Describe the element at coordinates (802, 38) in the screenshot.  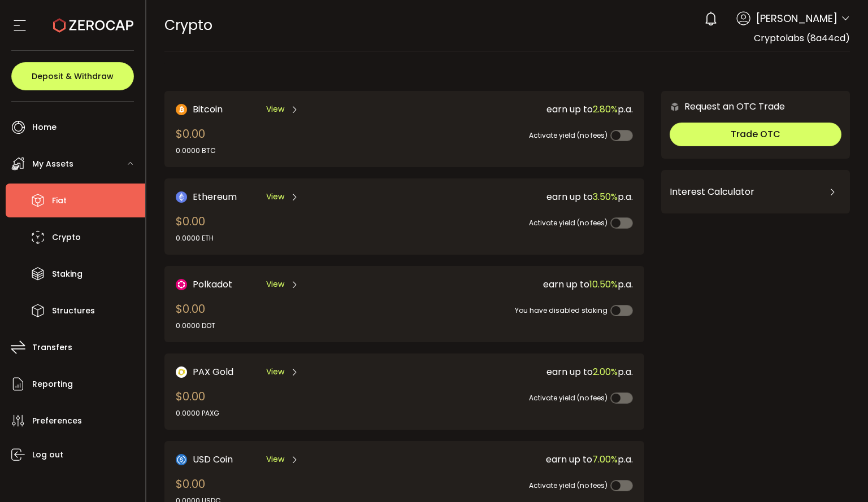
I see `span: Cryptolabs (8a44cd)` at that location.